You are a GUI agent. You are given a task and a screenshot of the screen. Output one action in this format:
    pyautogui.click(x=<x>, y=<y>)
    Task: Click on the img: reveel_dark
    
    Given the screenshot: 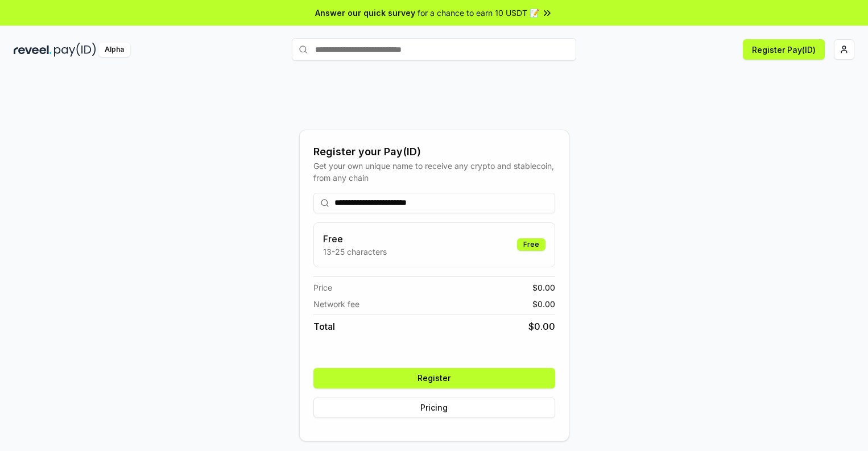 What is the action you would take?
    pyautogui.click(x=32, y=50)
    